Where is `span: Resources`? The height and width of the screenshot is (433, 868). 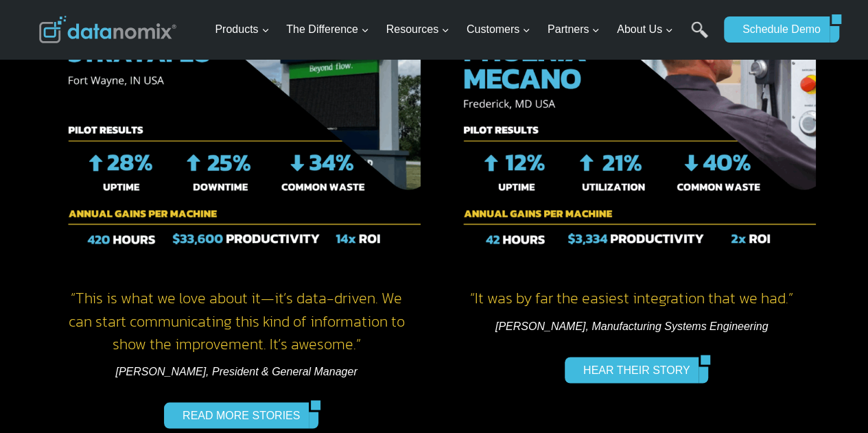
span: Resources is located at coordinates (418, 30).